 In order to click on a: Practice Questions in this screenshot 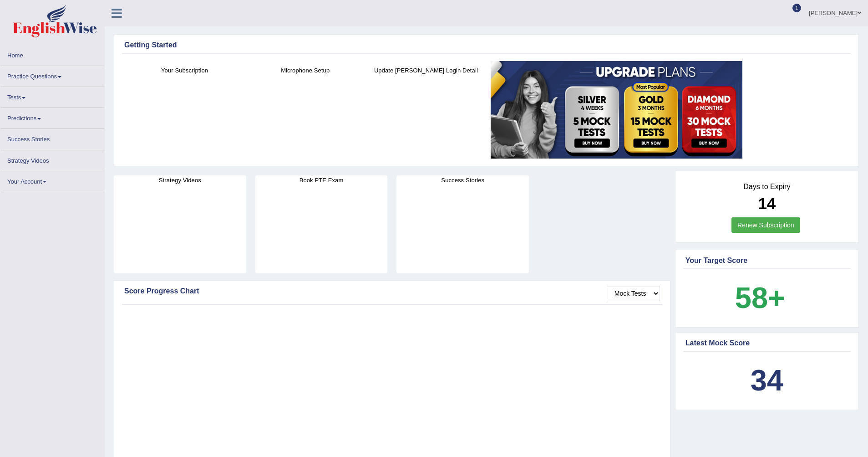, I will do `click(53, 75)`.